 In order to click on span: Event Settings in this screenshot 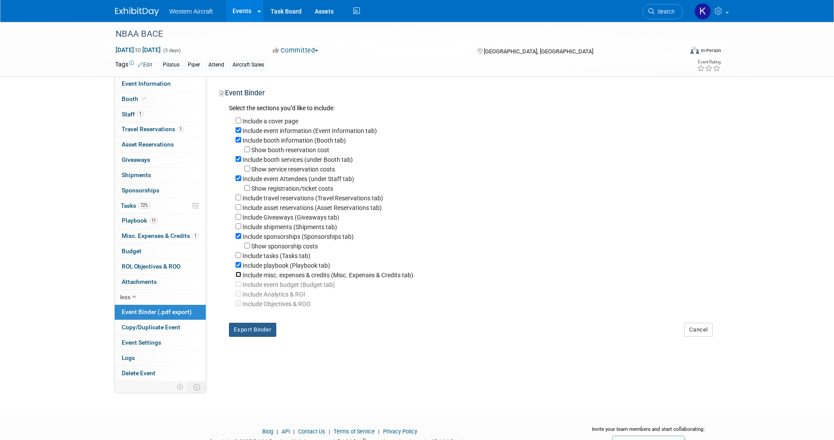, I will do `click(141, 343)`.